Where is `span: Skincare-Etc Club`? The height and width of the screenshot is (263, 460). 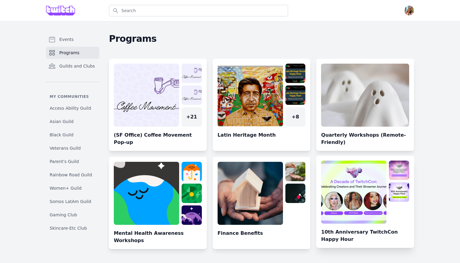
span: Skincare-Etc Club is located at coordinates (68, 228).